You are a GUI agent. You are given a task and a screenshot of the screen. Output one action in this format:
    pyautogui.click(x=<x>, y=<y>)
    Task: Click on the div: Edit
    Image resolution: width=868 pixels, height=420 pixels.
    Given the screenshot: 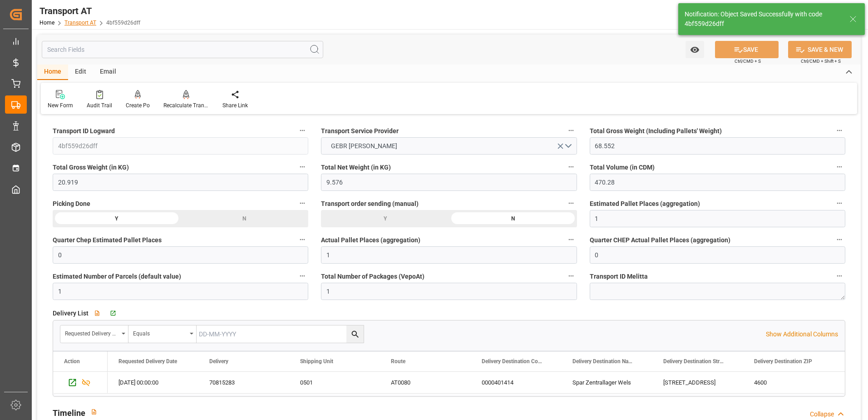 What is the action you would take?
    pyautogui.click(x=81, y=72)
    